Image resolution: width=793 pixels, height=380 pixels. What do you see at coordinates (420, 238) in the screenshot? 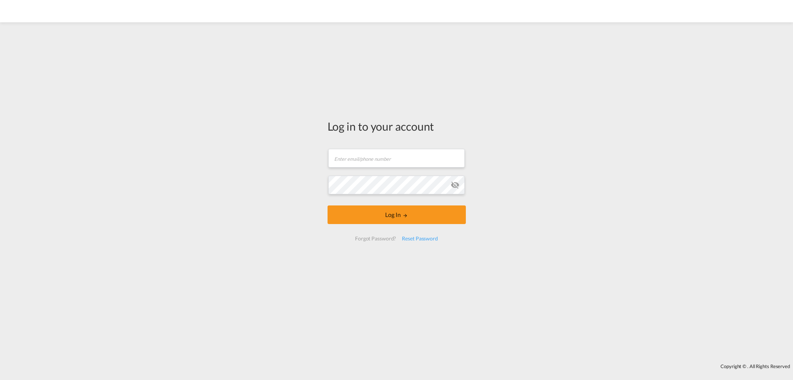
I see `div: Reset Password` at bounding box center [420, 238].